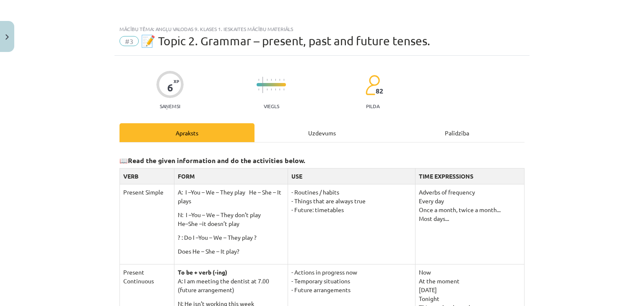 Image resolution: width=644 pixels, height=306 pixels. Describe the element at coordinates (231, 237) in the screenshot. I see `p: ? : Do I –You – We – They play ?` at that location.